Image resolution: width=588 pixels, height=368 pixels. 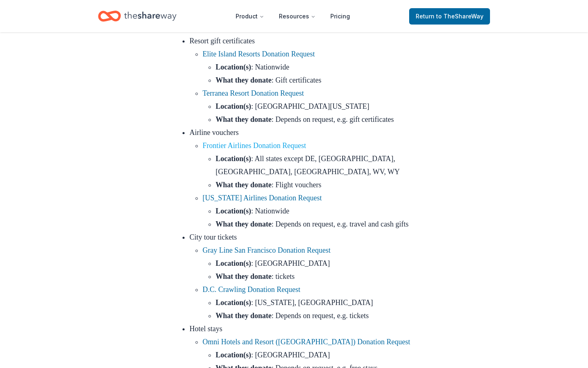 I want to click on a: Home, so click(x=137, y=16).